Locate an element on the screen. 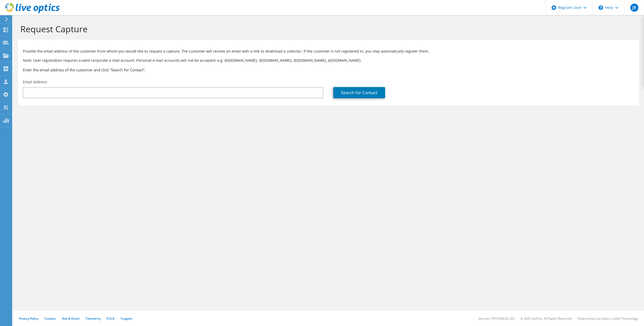 This screenshot has width=644, height=326. a: Privacy Policy is located at coordinates (29, 318).